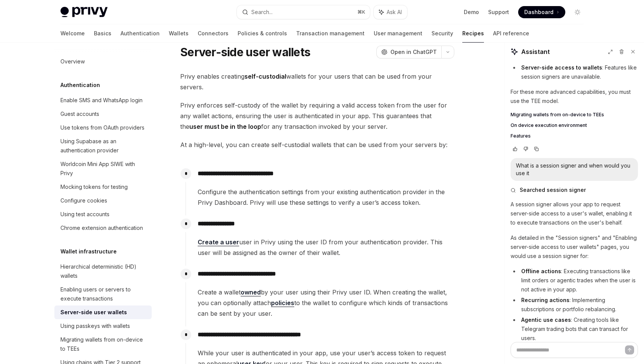  I want to click on button: Open in ChatGPT, so click(409, 52).